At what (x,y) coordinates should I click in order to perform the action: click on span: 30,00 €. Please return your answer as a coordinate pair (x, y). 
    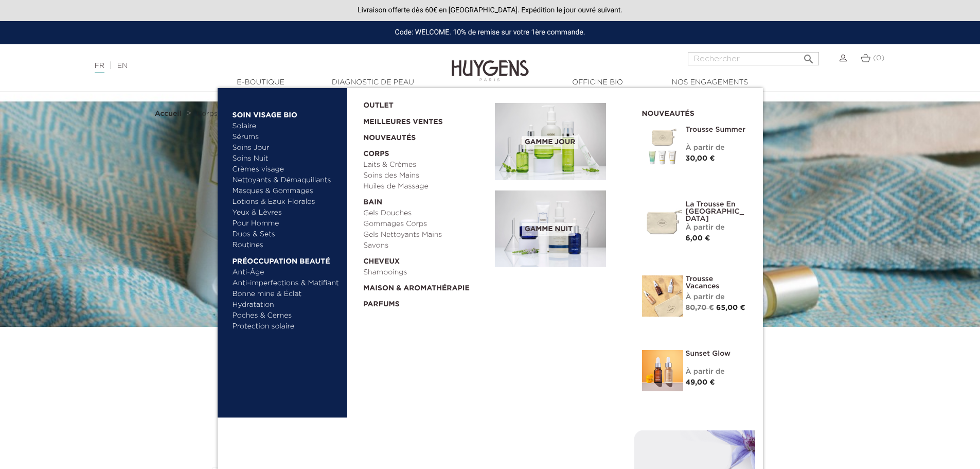
    Looking at the image, I should click on (700, 158).